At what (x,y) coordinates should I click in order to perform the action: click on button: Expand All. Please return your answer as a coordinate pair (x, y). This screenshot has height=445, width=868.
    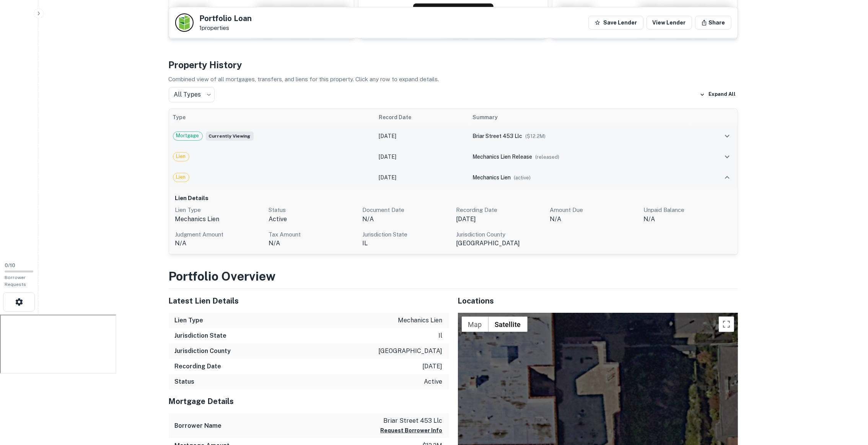
    Looking at the image, I should click on (718, 94).